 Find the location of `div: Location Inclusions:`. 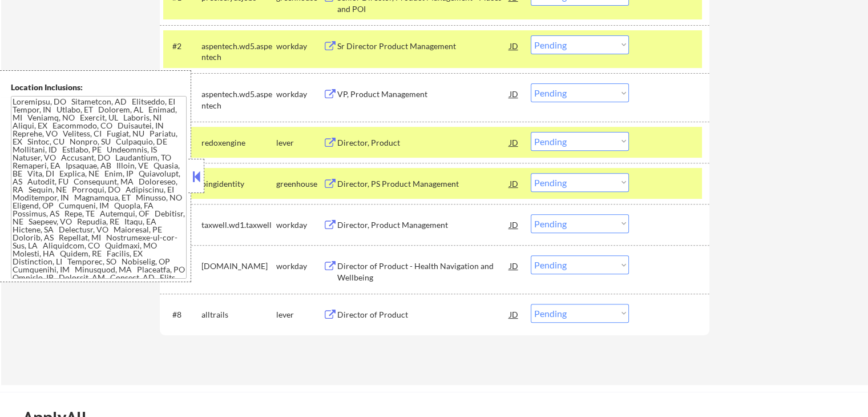

div: Location Inclusions: is located at coordinates (99, 87).